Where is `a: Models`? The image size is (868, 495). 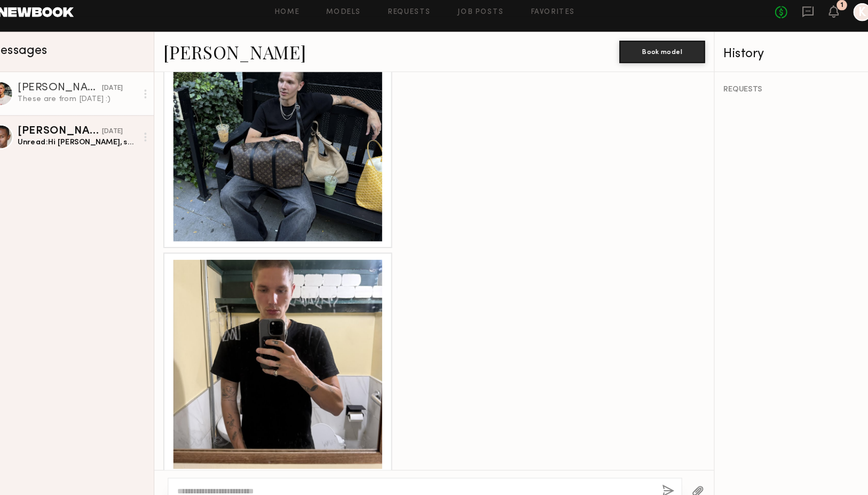
a: Models is located at coordinates (347, 19).